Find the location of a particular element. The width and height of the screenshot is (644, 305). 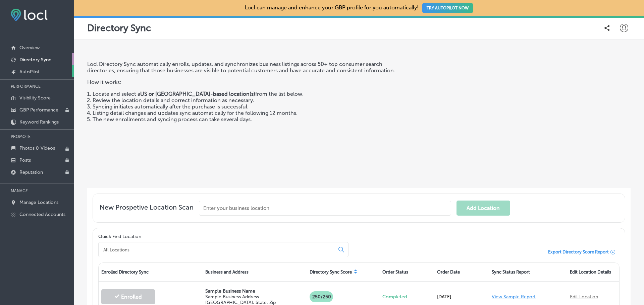

p: Overview is located at coordinates (29, 48).